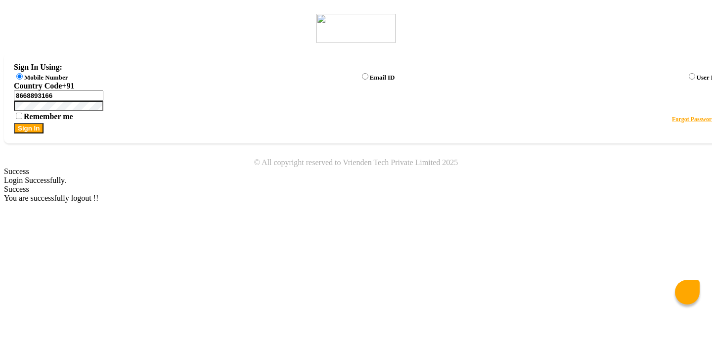  What do you see at coordinates (356, 28) in the screenshot?
I see `img: logo1.svg` at bounding box center [356, 28].